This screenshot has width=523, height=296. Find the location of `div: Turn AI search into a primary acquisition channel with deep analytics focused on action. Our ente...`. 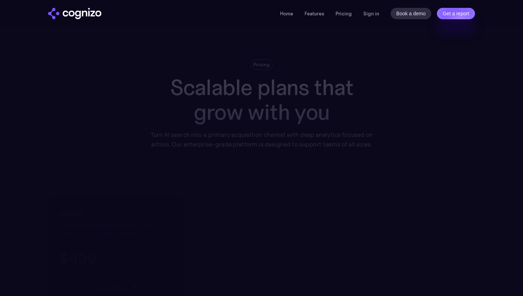

div: Turn AI search into a primary acquisition channel with deep analytics focused on action. Our ente... is located at coordinates (261, 139).